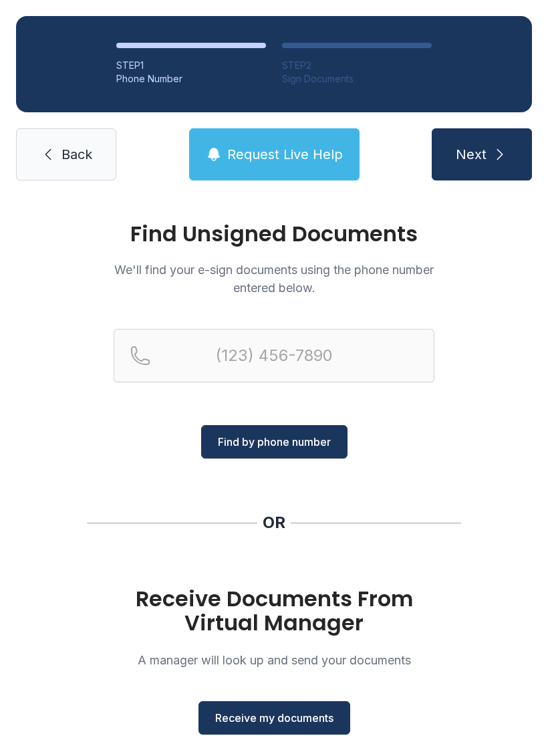 This screenshot has height=756, width=548. What do you see at coordinates (284, 154) in the screenshot?
I see `span: Request Live Help` at bounding box center [284, 154].